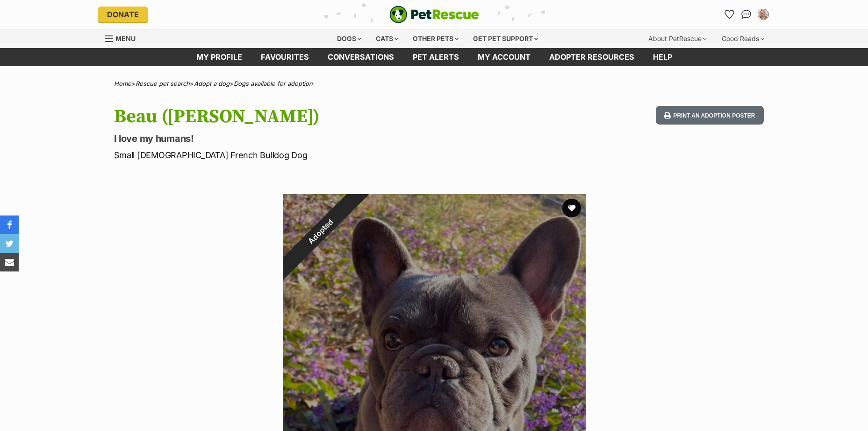 The image size is (868, 431). Describe the element at coordinates (591, 57) in the screenshot. I see `a: Adopter resources` at that location.